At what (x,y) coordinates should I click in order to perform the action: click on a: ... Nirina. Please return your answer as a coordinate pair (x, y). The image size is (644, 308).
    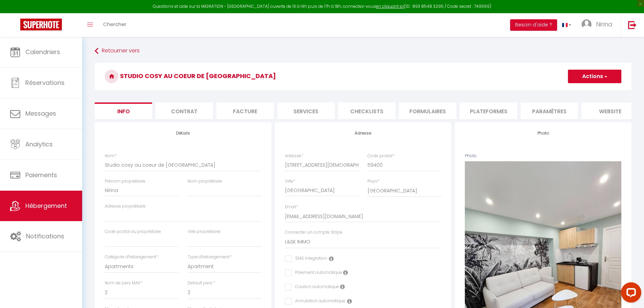
    Looking at the image, I should click on (599, 25).